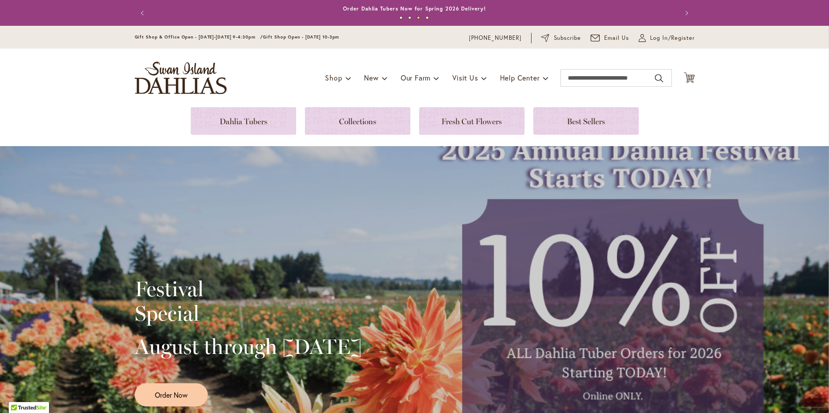 The width and height of the screenshot is (829, 413). Describe the element at coordinates (414, 8) in the screenshot. I see `a: Order Dahlia Tubers Now for Spring 2026 Delivery!` at that location.